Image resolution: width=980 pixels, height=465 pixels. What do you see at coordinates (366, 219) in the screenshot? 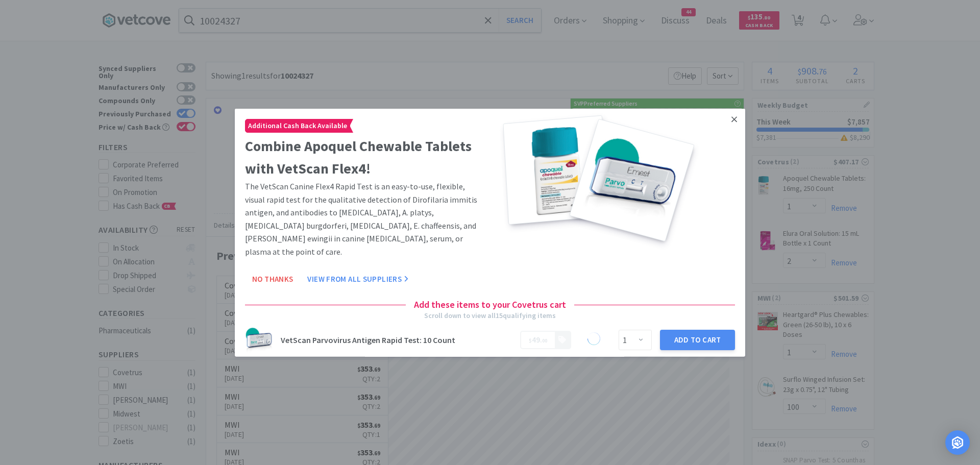
I see `p: The VetScan Canine Flex4 Rapid Test is an easy-to-use, flexible, visual rapid test for the qualit...` at bounding box center [366, 219].